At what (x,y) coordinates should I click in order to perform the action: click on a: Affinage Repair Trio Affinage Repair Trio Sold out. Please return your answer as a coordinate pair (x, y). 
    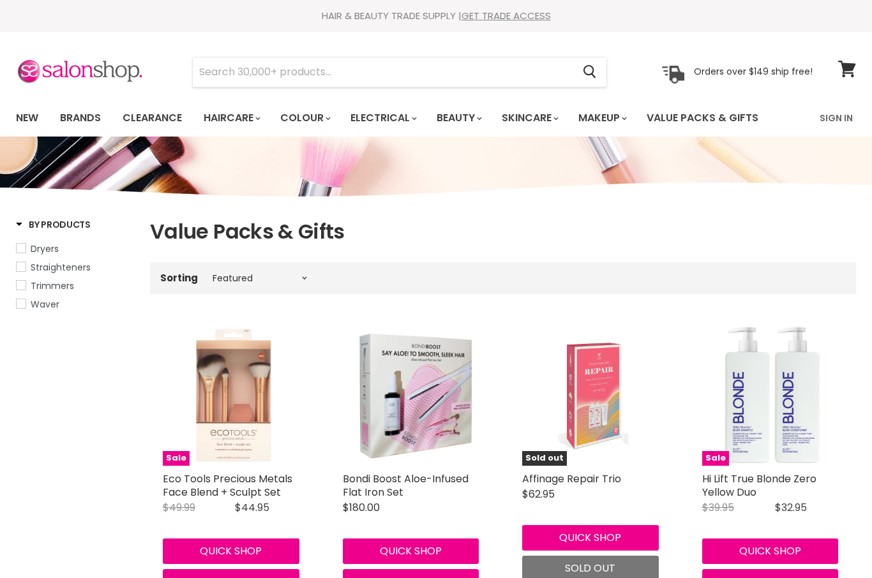
    Looking at the image, I should click on (593, 396).